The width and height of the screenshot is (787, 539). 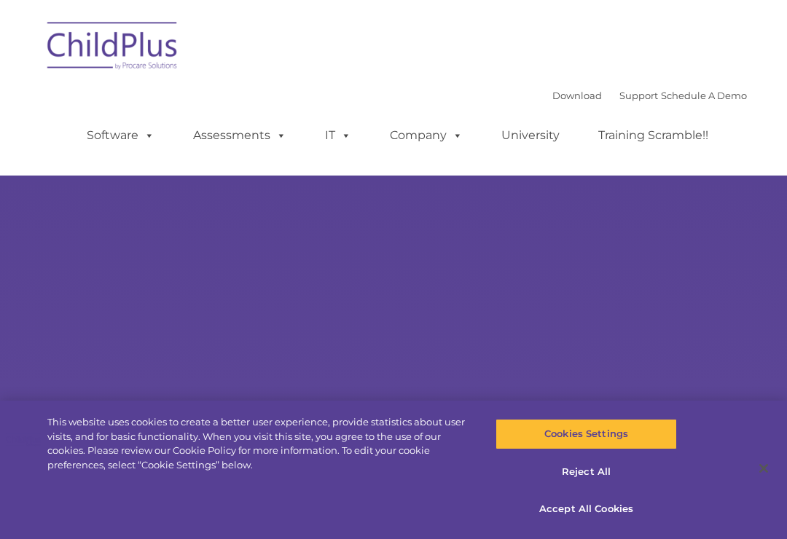 What do you see at coordinates (586, 472) in the screenshot?
I see `button: Reject All` at bounding box center [586, 472].